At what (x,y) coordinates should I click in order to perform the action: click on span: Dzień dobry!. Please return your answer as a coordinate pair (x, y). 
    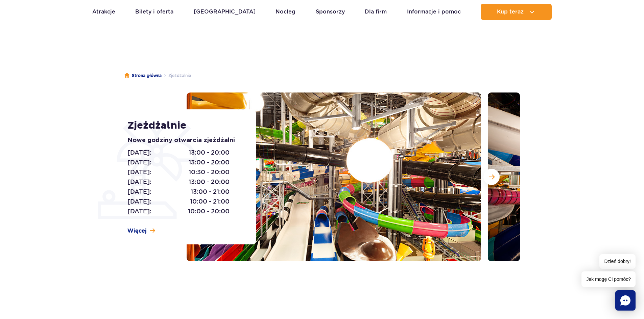
    Looking at the image, I should click on (617, 261).